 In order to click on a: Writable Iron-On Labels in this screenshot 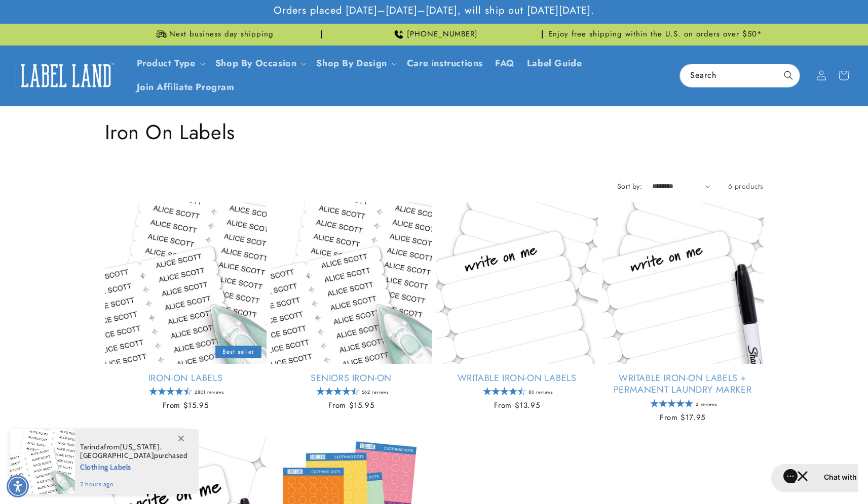, I will do `click(517, 379)`.